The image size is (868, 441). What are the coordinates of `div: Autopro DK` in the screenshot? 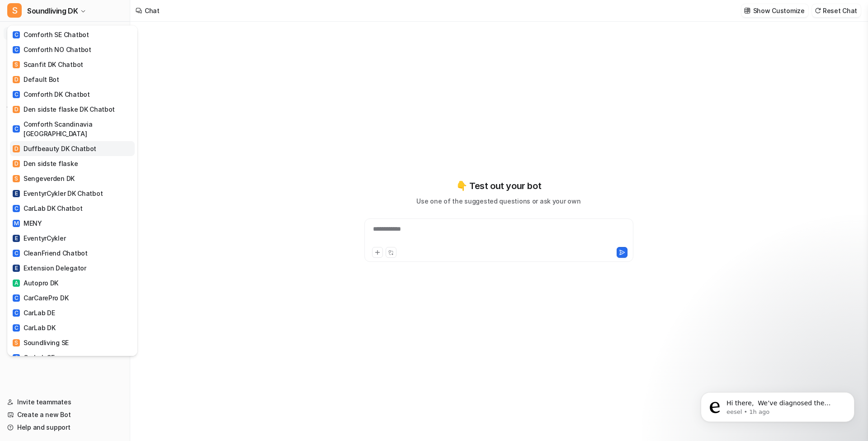 It's located at (35, 283).